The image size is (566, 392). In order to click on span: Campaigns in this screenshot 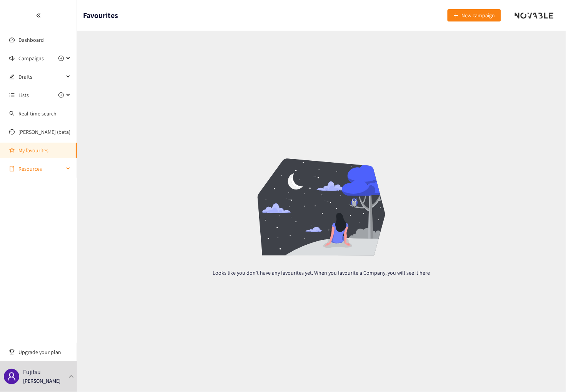, I will do `click(32, 58)`.